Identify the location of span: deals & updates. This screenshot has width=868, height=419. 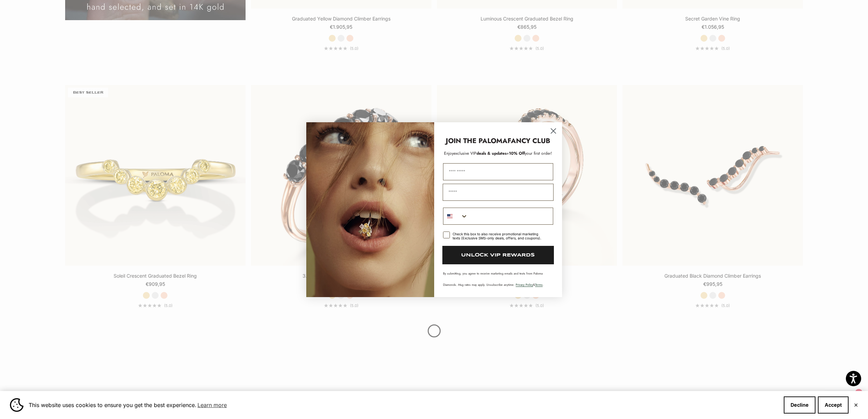
(480, 153).